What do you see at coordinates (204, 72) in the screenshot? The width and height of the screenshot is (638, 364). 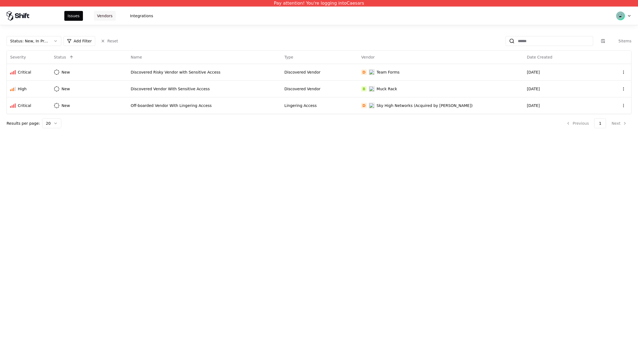 I see `div: Discovered Risky Vendor with Sensitive Access` at bounding box center [204, 72].